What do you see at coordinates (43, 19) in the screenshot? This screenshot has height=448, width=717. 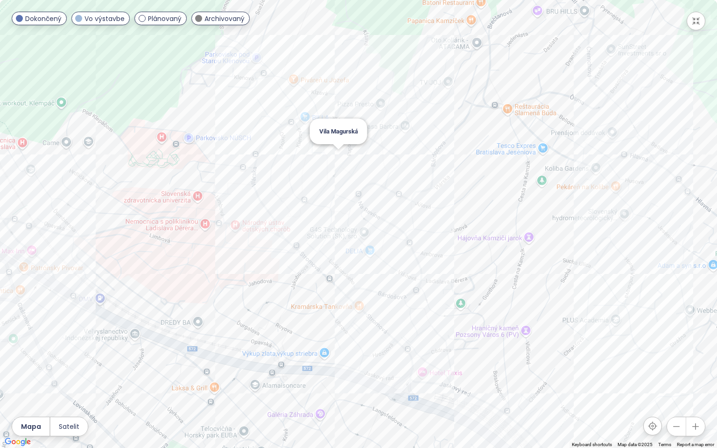 I see `span: Dokončený` at bounding box center [43, 19].